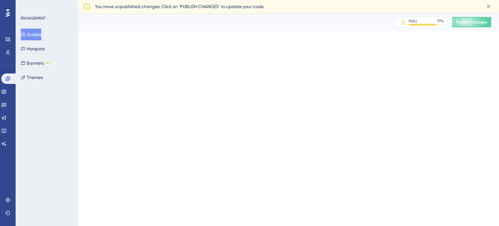 The image size is (499, 226). I want to click on div: ENGAGEMENT, so click(33, 18).